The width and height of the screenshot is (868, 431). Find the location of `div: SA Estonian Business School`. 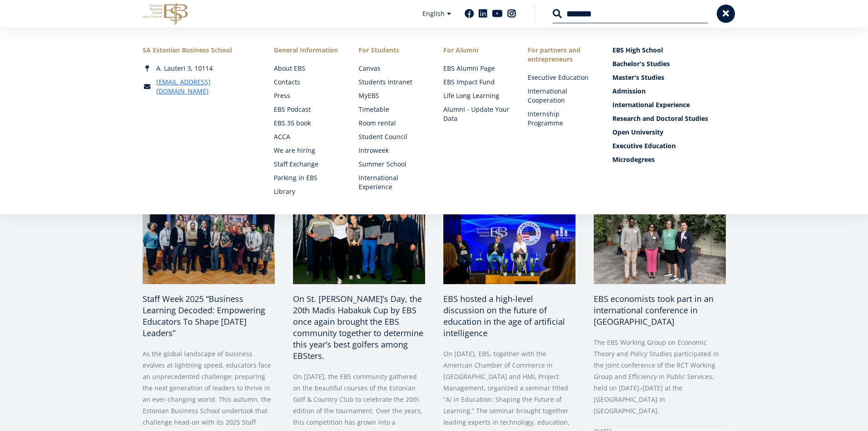

div: SA Estonian Business School is located at coordinates (199, 50).